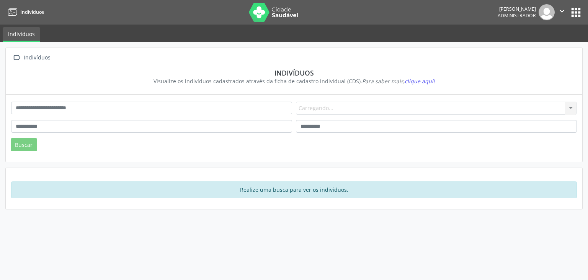 The width and height of the screenshot is (588, 280). I want to click on button: Buscar, so click(24, 144).